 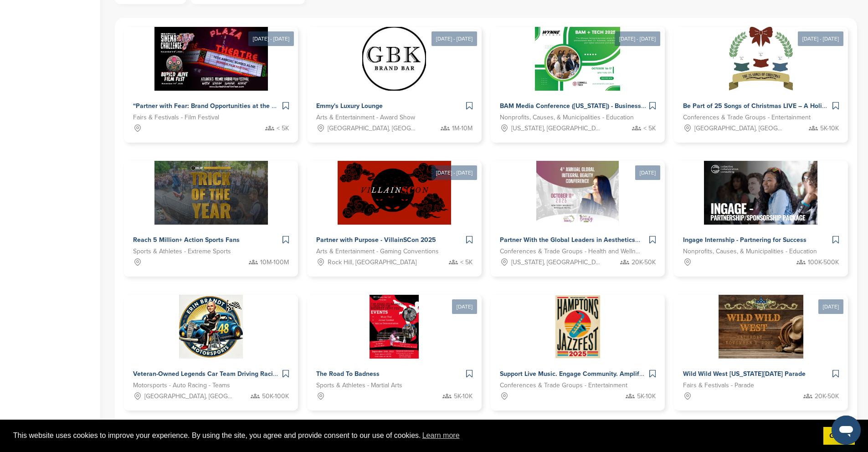 What do you see at coordinates (567, 240) in the screenshot?
I see `span: Partner With the Global Leaders in Aesthetics` at bounding box center [567, 240].